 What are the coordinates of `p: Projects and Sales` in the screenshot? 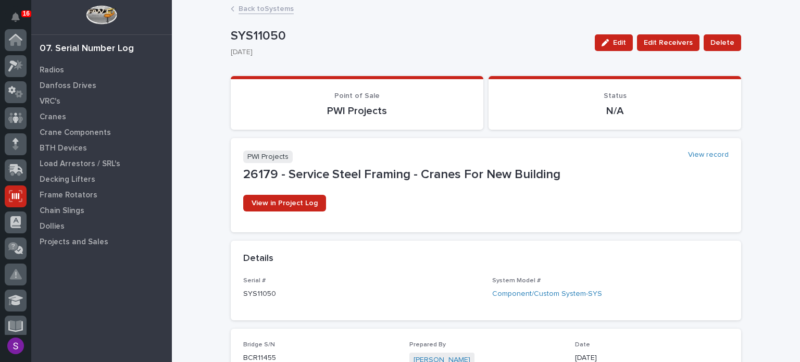 It's located at (74, 242).